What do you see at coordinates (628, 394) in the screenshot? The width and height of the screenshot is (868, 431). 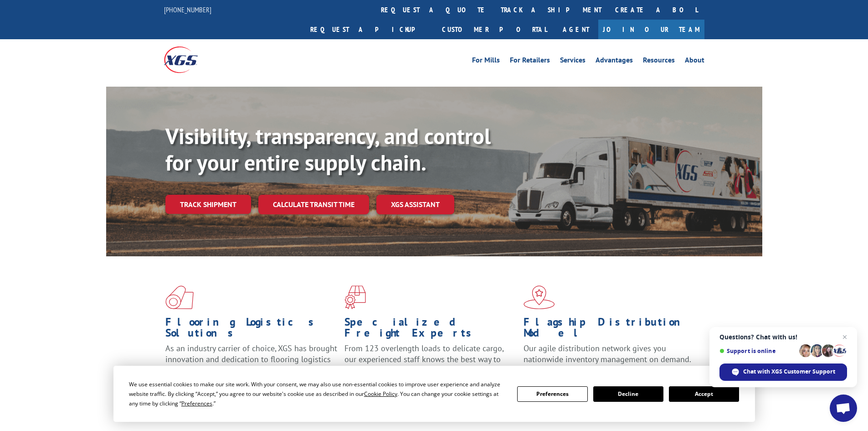 I see `button: Decline` at bounding box center [628, 394].